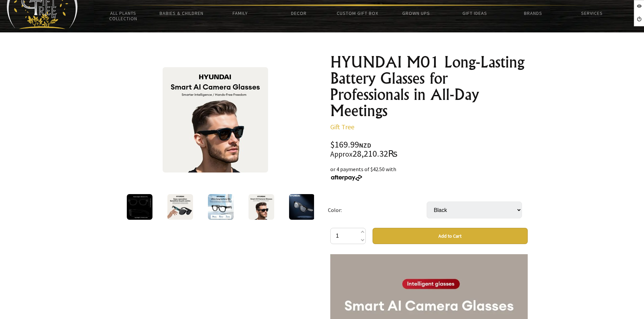  Describe the element at coordinates (474, 13) in the screenshot. I see `a: Gift Ideas` at that location.